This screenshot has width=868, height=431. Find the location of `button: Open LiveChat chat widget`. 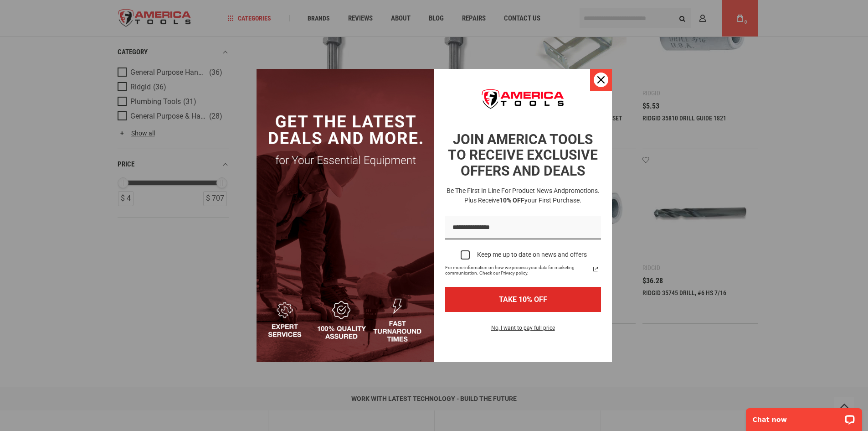

button: Open LiveChat chat widget is located at coordinates (110, 17).